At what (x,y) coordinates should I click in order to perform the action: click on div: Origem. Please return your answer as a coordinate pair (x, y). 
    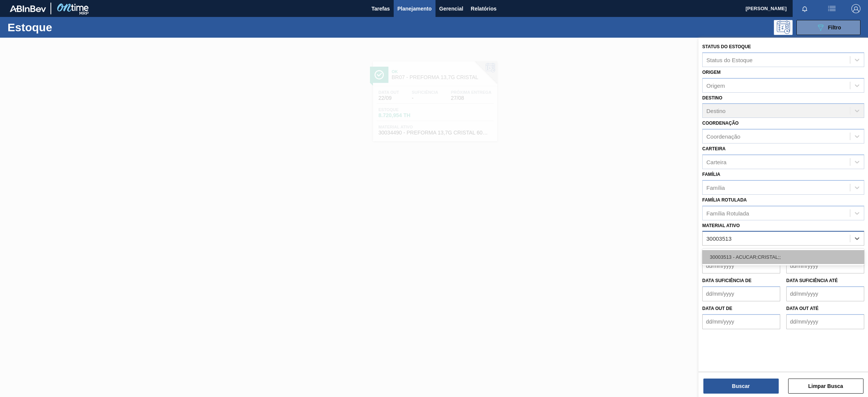
    Looking at the image, I should click on (715, 85).